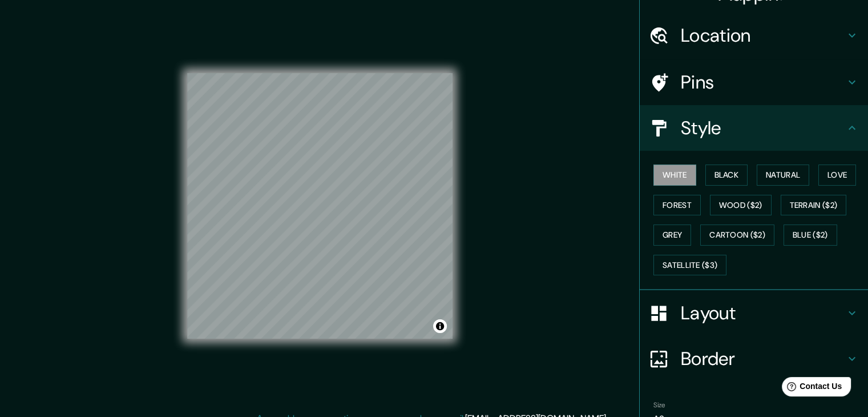 The height and width of the screenshot is (417, 868). Describe the element at coordinates (763, 128) in the screenshot. I see `h4: Style` at that location.